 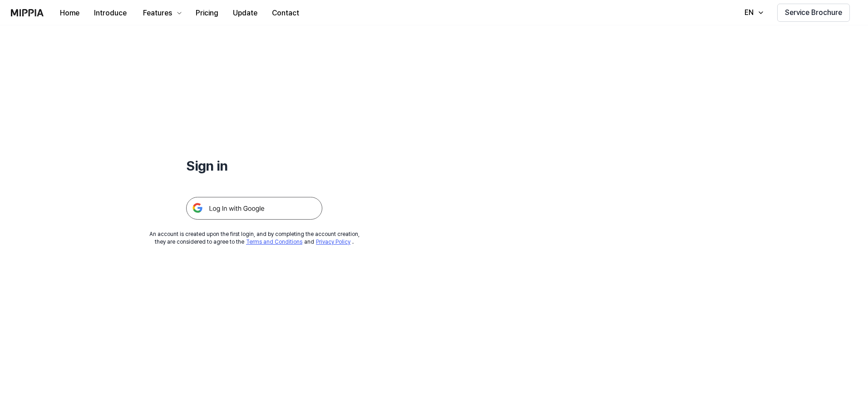 I want to click on button: Contact, so click(x=286, y=13).